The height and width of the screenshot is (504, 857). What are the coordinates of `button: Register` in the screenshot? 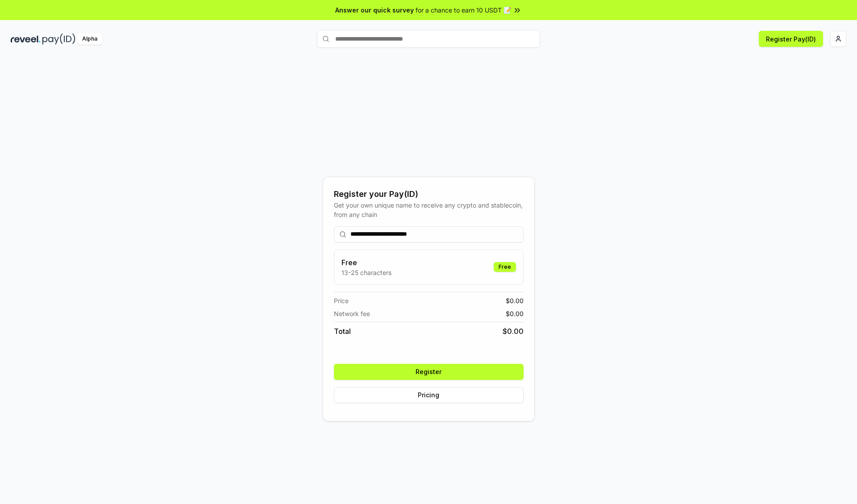 It's located at (429, 372).